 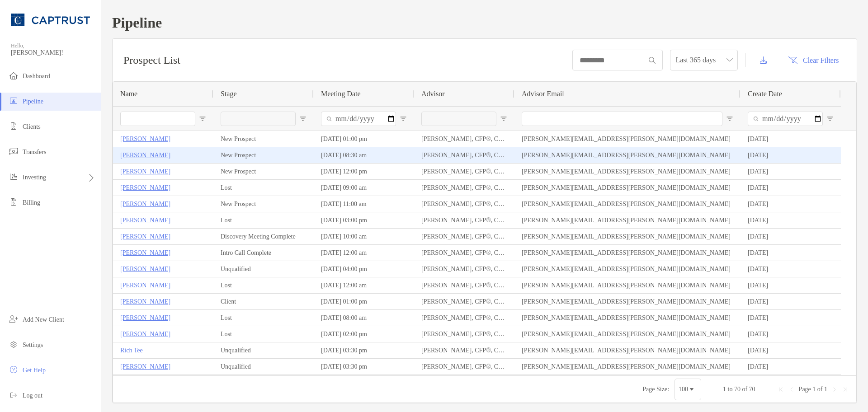 What do you see at coordinates (33, 345) in the screenshot?
I see `span: Settings` at bounding box center [33, 345].